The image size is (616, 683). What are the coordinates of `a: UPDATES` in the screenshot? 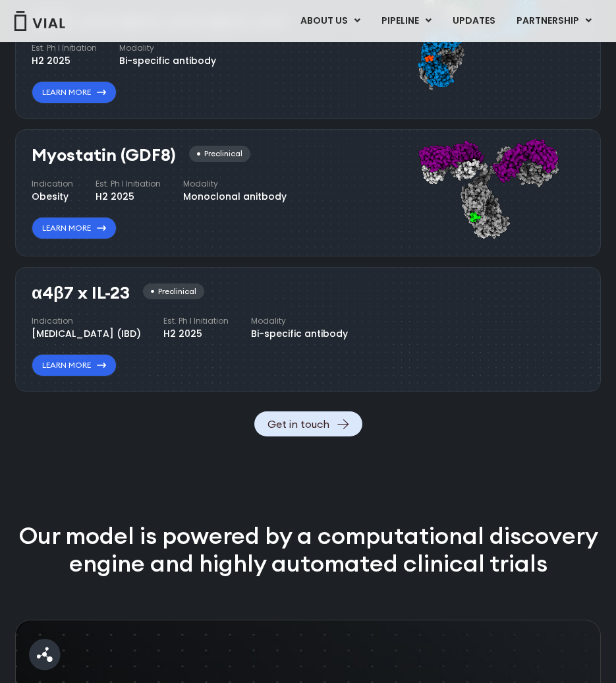 It's located at (474, 21).